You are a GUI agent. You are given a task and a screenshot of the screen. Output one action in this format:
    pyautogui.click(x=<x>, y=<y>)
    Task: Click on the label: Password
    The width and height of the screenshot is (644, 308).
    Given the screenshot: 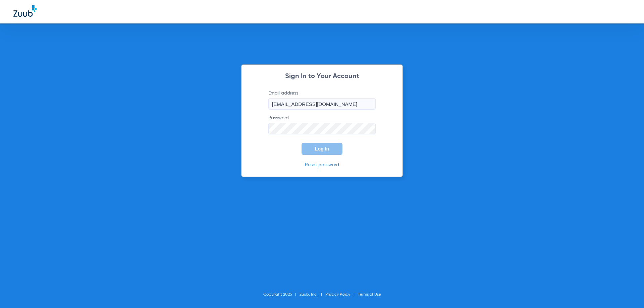 What is the action you would take?
    pyautogui.click(x=322, y=124)
    